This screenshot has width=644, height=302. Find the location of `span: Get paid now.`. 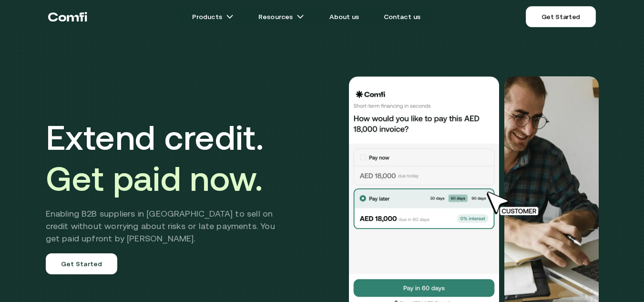

span: Get paid now. is located at coordinates (154, 178).